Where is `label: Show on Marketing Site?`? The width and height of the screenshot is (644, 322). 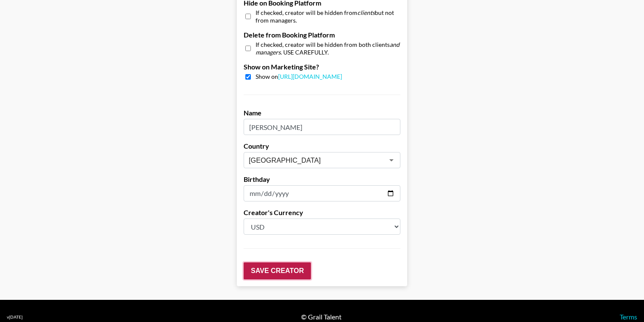 label: Show on Marketing Site? is located at coordinates (322, 67).